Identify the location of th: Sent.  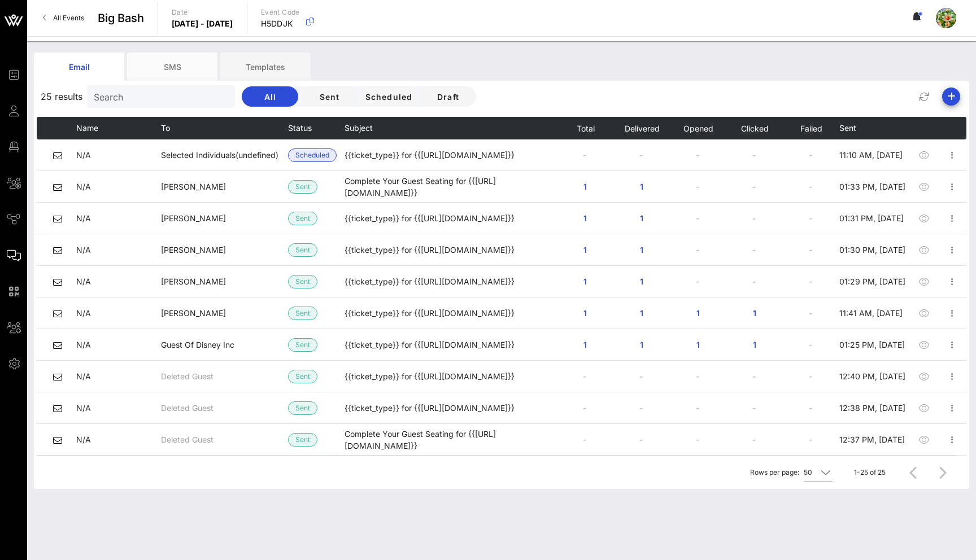
(874, 128).